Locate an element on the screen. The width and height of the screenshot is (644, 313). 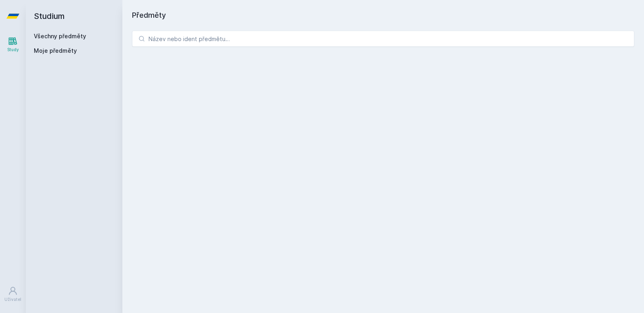
input: Název nebo ident předmětu… is located at coordinates (383, 39).